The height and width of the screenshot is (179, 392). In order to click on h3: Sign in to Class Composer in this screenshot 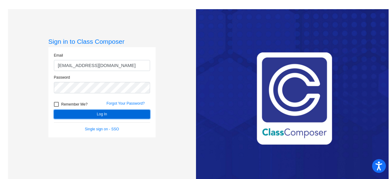, I will do `click(102, 41)`.